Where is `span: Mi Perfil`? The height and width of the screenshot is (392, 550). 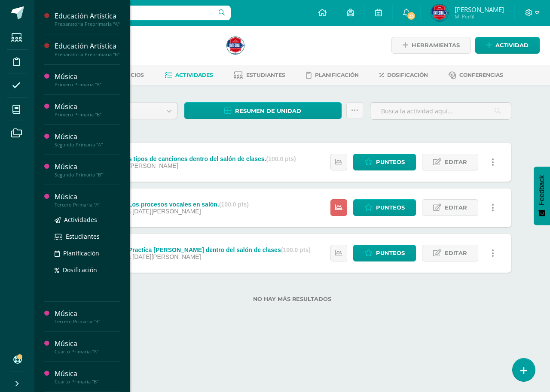
span: Mi Perfil is located at coordinates (479, 16).